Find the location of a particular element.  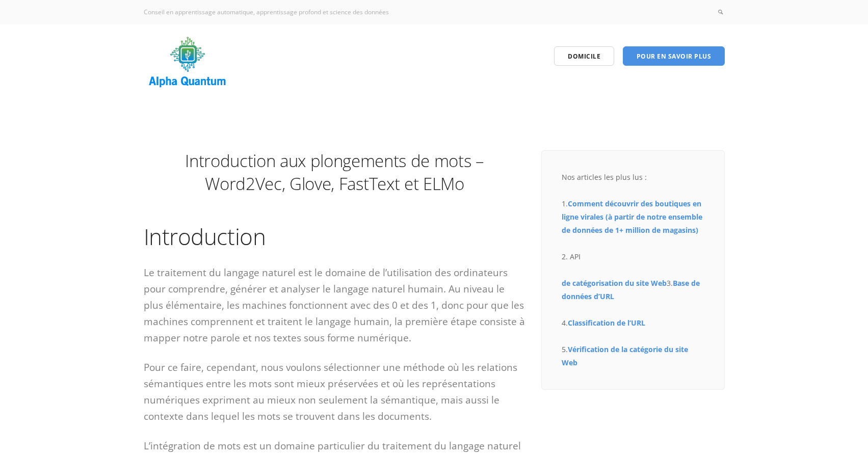

a: Domicile is located at coordinates (584, 56).